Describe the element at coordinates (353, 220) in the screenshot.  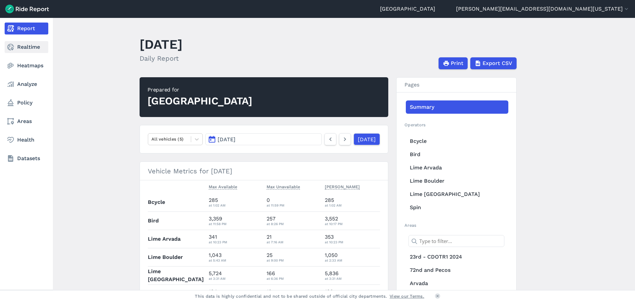
I see `div: 3,552` at that location.